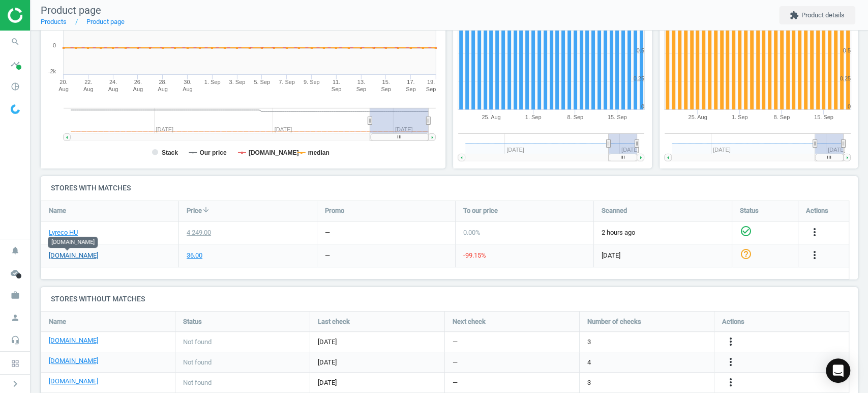  What do you see at coordinates (311, 82) in the screenshot?
I see `tspan: 9. Sep` at bounding box center [311, 82].